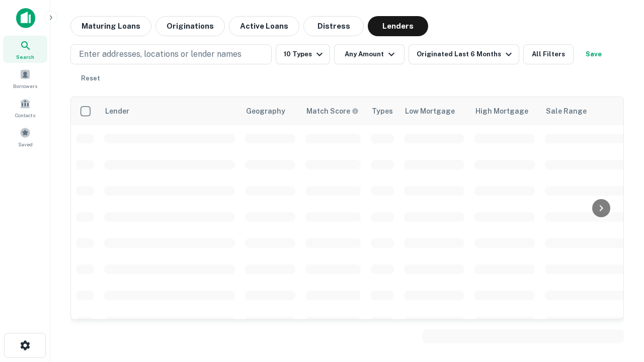 The image size is (644, 362). What do you see at coordinates (264, 26) in the screenshot?
I see `button: Active Loans` at bounding box center [264, 26].